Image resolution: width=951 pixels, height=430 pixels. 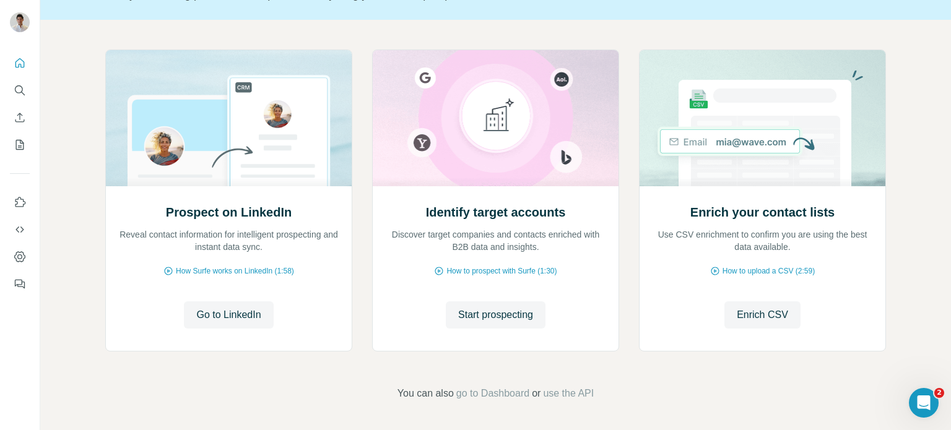 I want to click on span: Start prospecting, so click(x=495, y=315).